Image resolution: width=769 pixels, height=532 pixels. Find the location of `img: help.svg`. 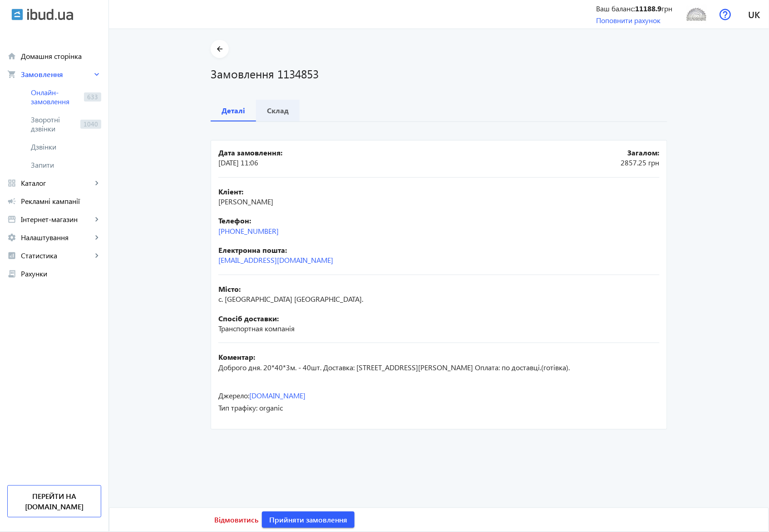

img: help.svg is located at coordinates (725, 15).